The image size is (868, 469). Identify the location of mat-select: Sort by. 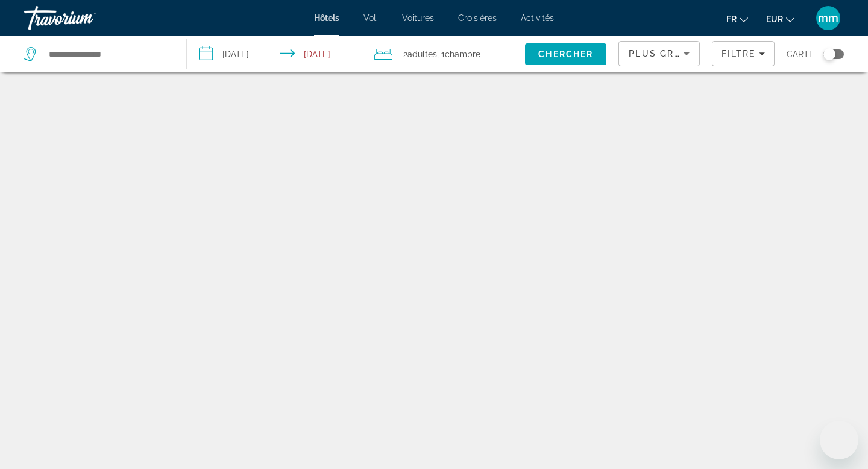
(659, 54).